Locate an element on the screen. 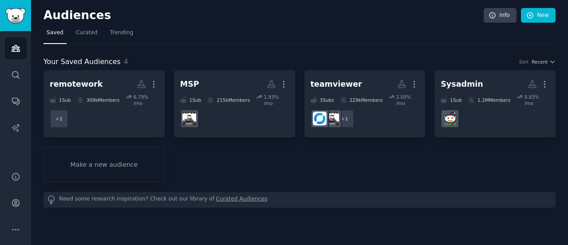  div: teamviewer is located at coordinates (337, 84).